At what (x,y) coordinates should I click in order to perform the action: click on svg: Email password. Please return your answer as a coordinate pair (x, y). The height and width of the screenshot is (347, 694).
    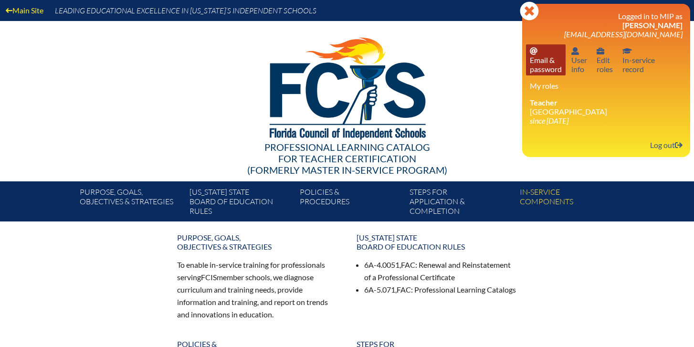
    Looking at the image, I should click on (533, 51).